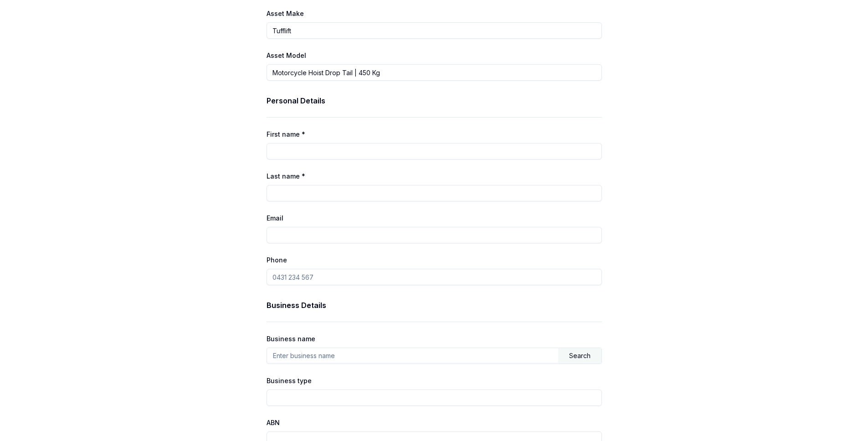 This screenshot has height=441, width=868. What do you see at coordinates (273, 422) in the screenshot?
I see `label: ABN` at bounding box center [273, 422].